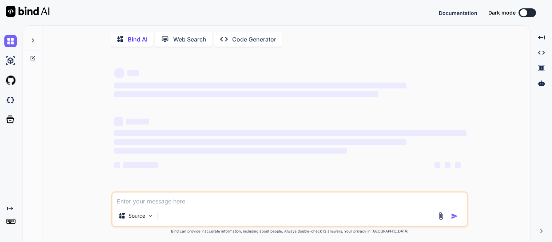 The image size is (552, 242). I want to click on img: ai-studio, so click(11, 61).